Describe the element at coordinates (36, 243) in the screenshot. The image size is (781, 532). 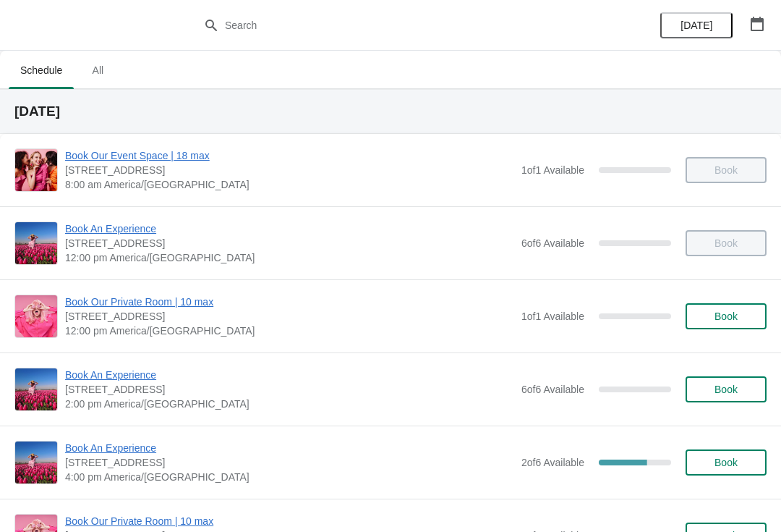
I see `img: Book An Experience | 1815 North Milwaukee Avenue, Chicago, IL, USA | 12:00 pm America/Chicago` at that location.